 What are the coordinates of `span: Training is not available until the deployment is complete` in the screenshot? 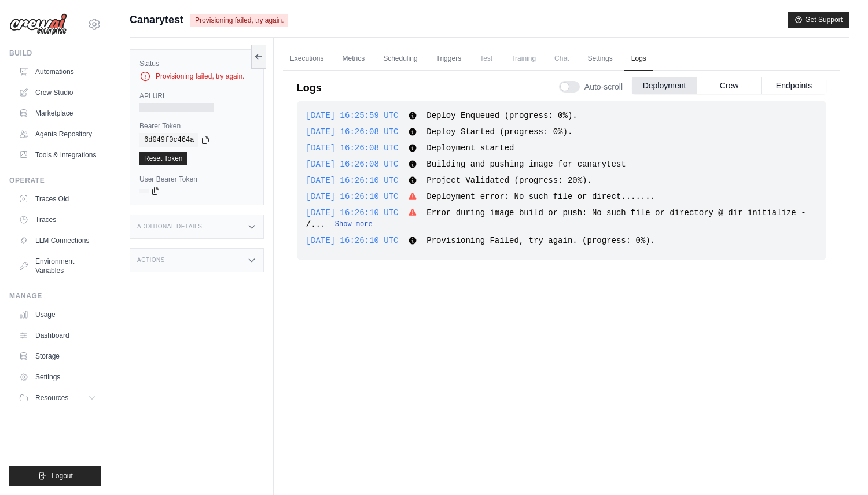 It's located at (523, 59).